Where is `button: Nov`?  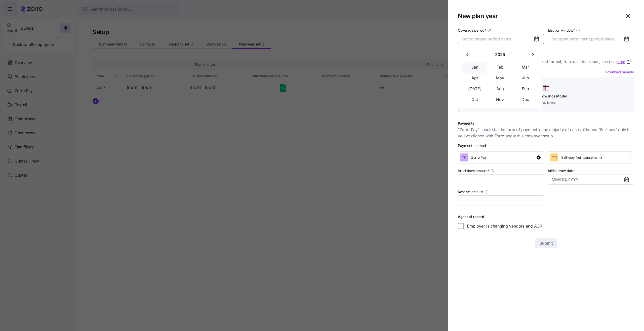
button: Nov is located at coordinates (500, 100).